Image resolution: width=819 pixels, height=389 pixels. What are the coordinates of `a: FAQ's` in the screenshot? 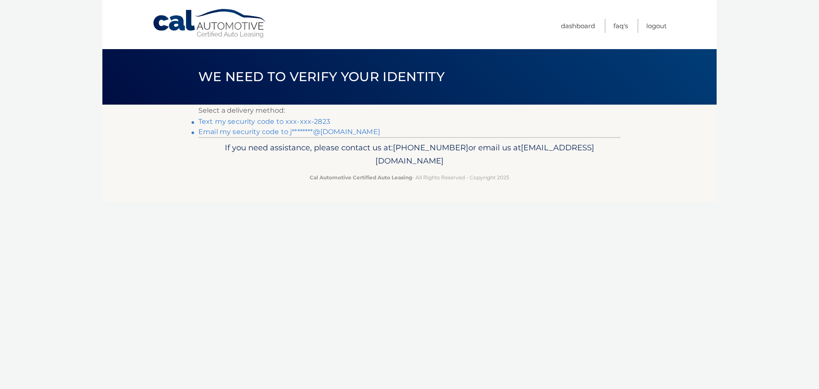 It's located at (621, 26).